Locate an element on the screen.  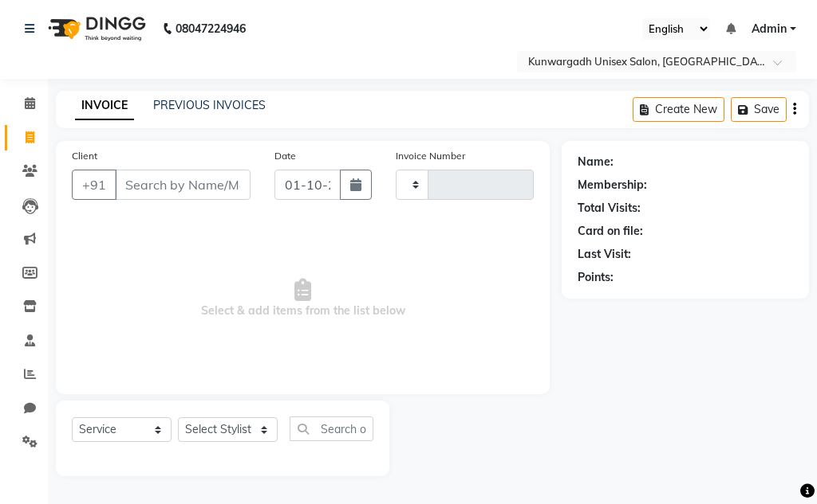
button: Save is located at coordinates (758, 109).